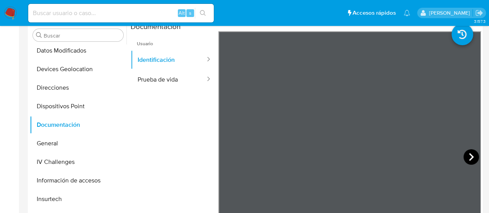 The width and height of the screenshot is (489, 213). What do you see at coordinates (82, 36) in the screenshot?
I see `input: Buscar` at bounding box center [82, 36].